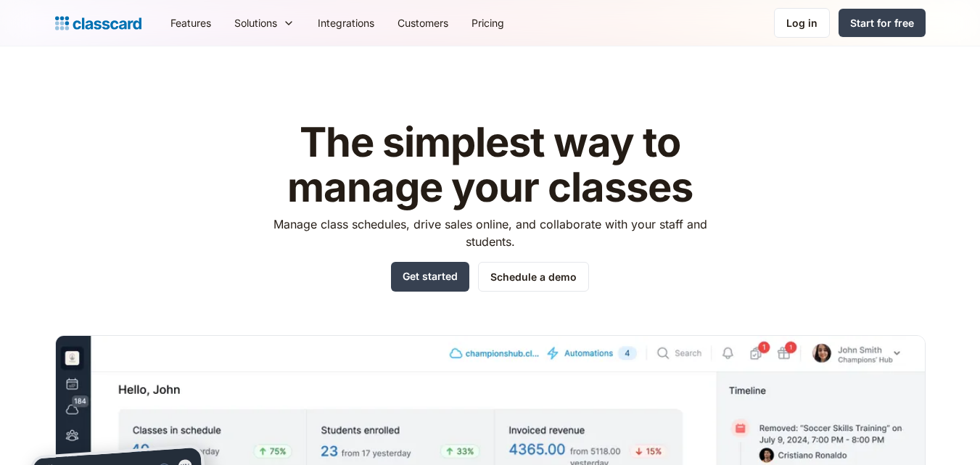 Image resolution: width=980 pixels, height=465 pixels. What do you see at coordinates (801, 23) in the screenshot?
I see `div: Log in` at bounding box center [801, 23].